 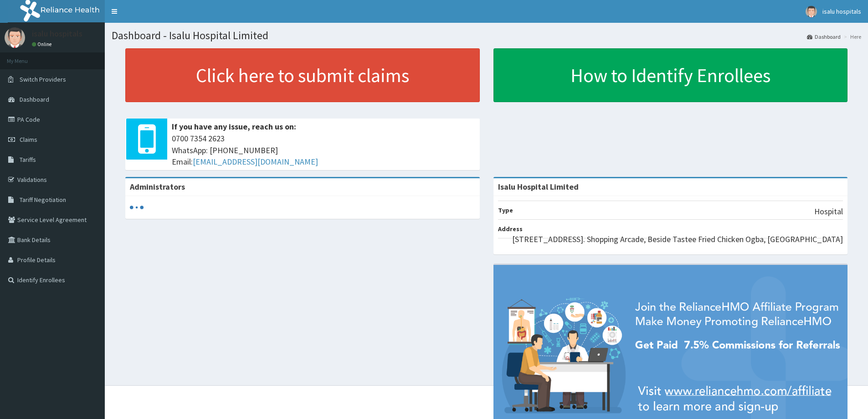 What do you see at coordinates (303, 75) in the screenshot?
I see `a: Click here to submit claims` at bounding box center [303, 75].